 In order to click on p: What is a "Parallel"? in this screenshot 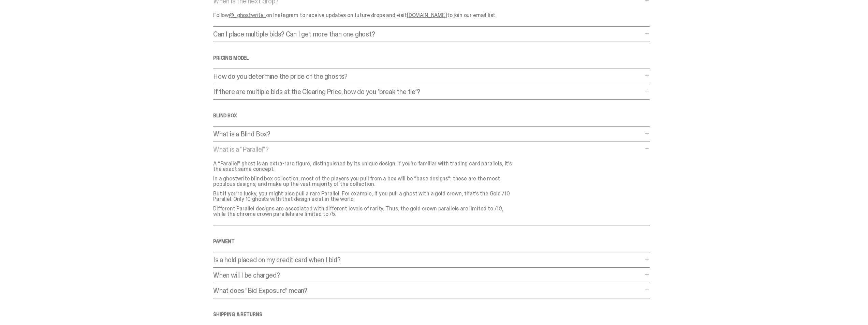, I will do `click(428, 150)`.